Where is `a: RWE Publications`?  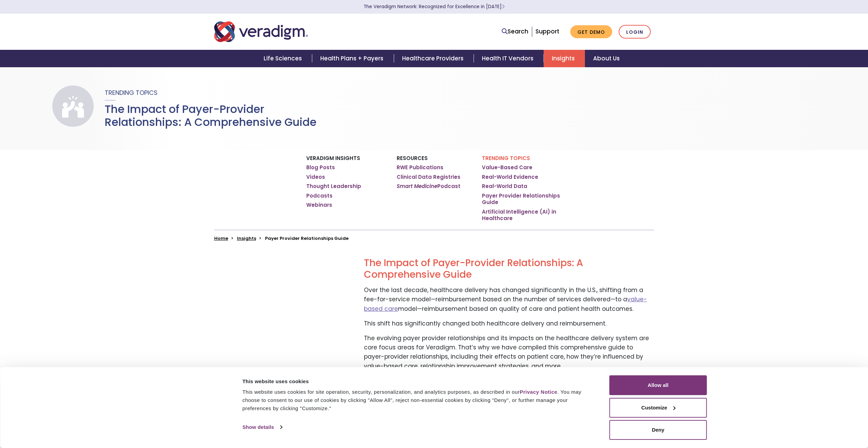
a: RWE Publications is located at coordinates (420, 168).